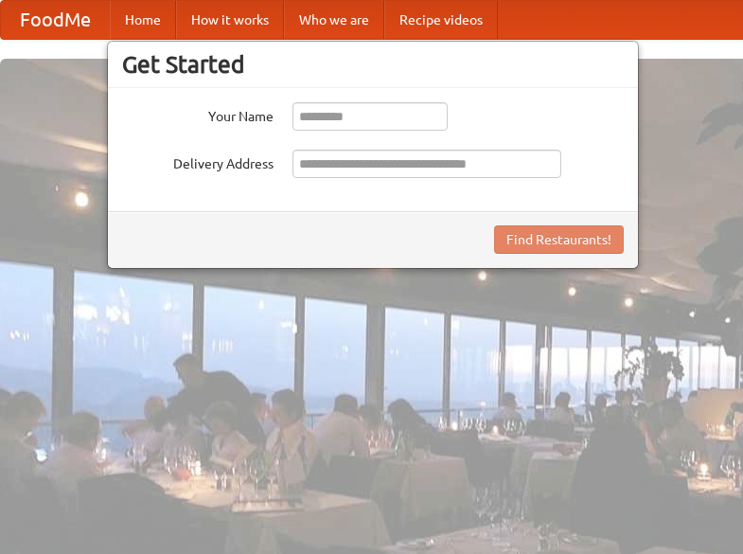 The image size is (743, 554). I want to click on a: Recipe videos, so click(441, 20).